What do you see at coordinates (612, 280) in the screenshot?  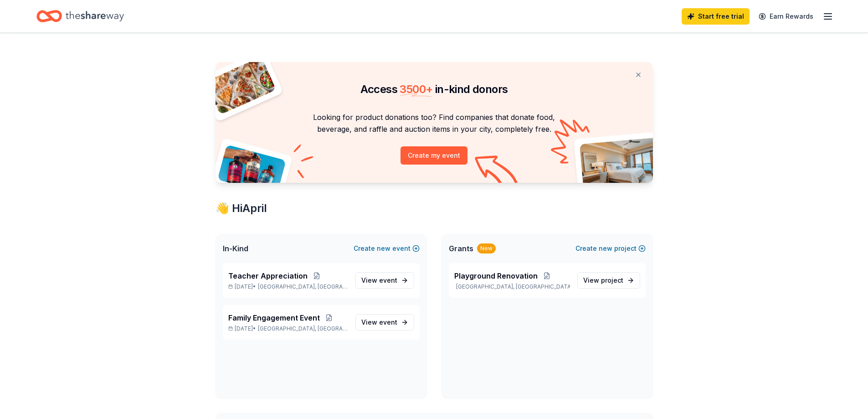 I see `span: project` at bounding box center [612, 280].